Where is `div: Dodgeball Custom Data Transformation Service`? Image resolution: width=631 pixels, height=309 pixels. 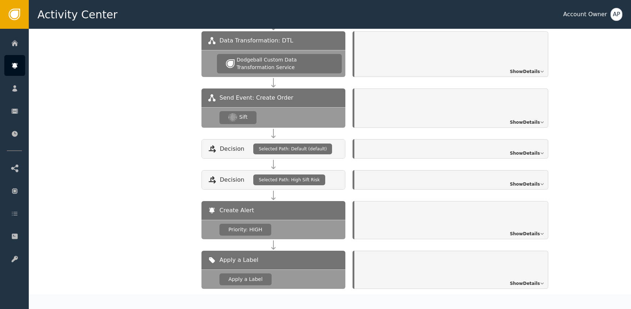
div: Dodgeball Custom Data Transformation Service is located at coordinates (284, 64).